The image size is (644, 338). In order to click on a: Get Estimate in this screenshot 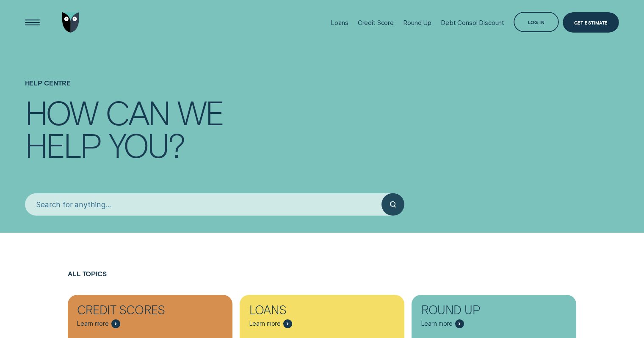, I will do `click(591, 22)`.